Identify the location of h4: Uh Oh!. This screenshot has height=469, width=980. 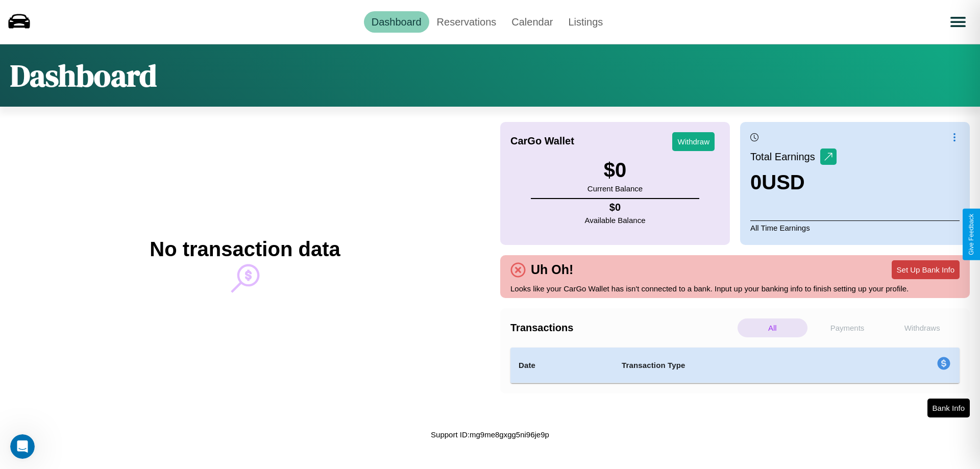
(552, 270).